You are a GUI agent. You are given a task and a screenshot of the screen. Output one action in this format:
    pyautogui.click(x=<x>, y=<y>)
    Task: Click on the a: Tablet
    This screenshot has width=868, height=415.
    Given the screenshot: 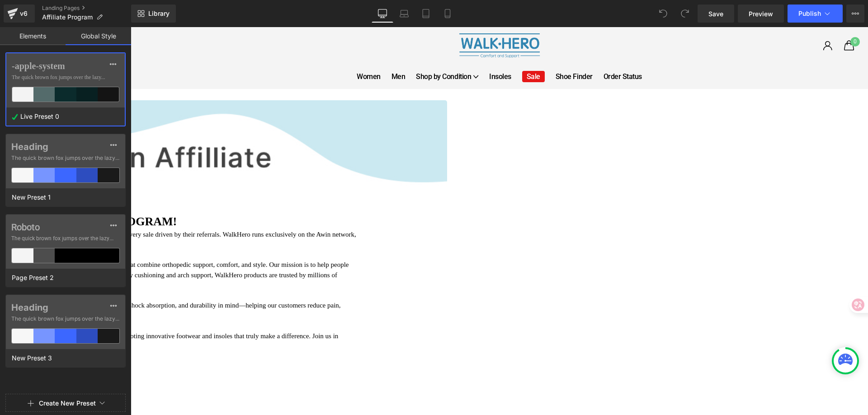 What is the action you would take?
    pyautogui.click(x=426, y=14)
    